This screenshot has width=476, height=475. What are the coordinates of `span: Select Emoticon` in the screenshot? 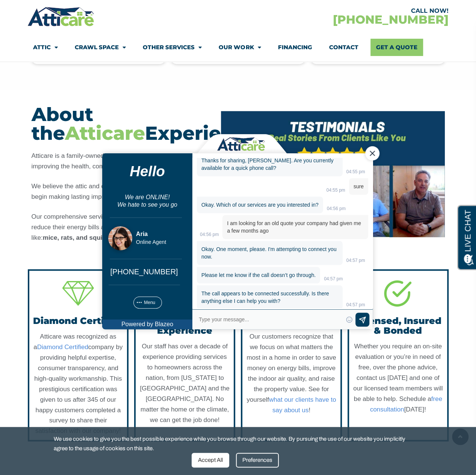 It's located at (255, 191).